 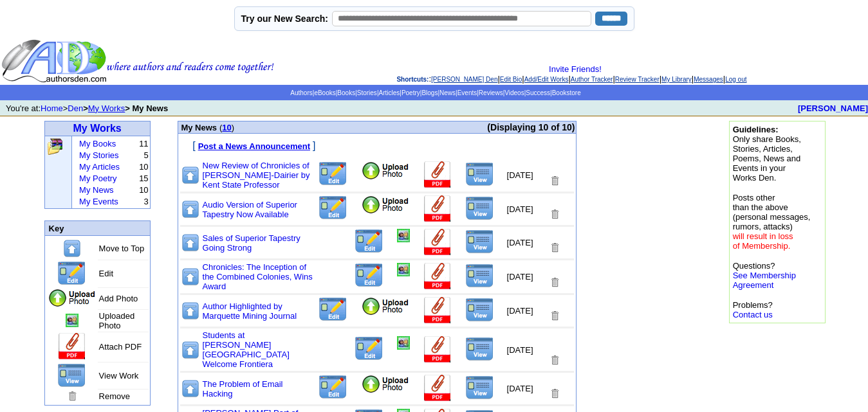 What do you see at coordinates (367, 93) in the screenshot?
I see `a: Stories` at bounding box center [367, 93].